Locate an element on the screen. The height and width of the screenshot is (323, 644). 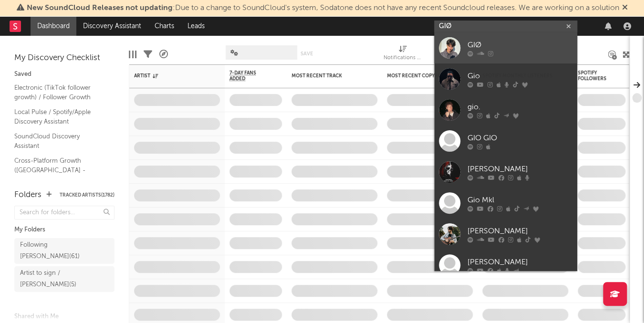
button: Save is located at coordinates (307, 54).